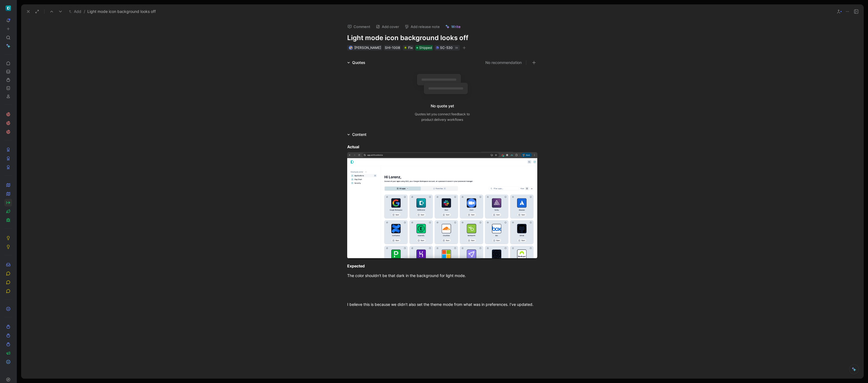 The image size is (868, 383). What do you see at coordinates (425, 48) in the screenshot?
I see `span: Shipped` at bounding box center [425, 48].